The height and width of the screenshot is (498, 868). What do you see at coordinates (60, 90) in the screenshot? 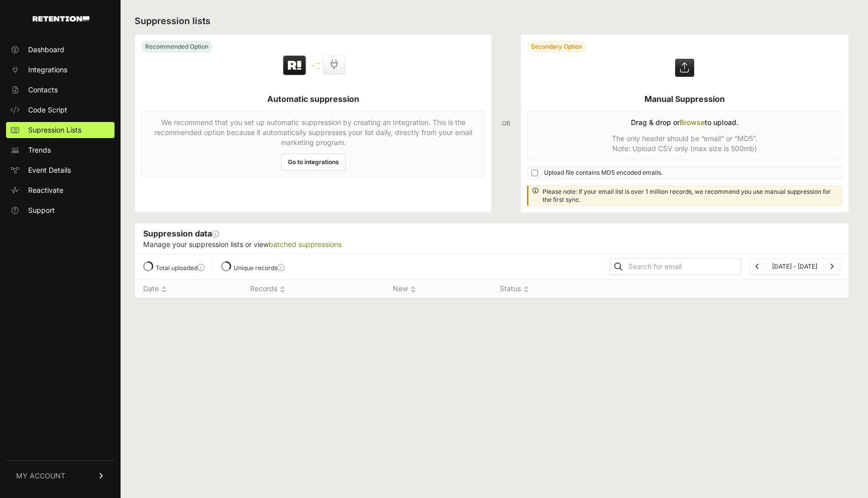
I see `a: Contacts` at bounding box center [60, 90].